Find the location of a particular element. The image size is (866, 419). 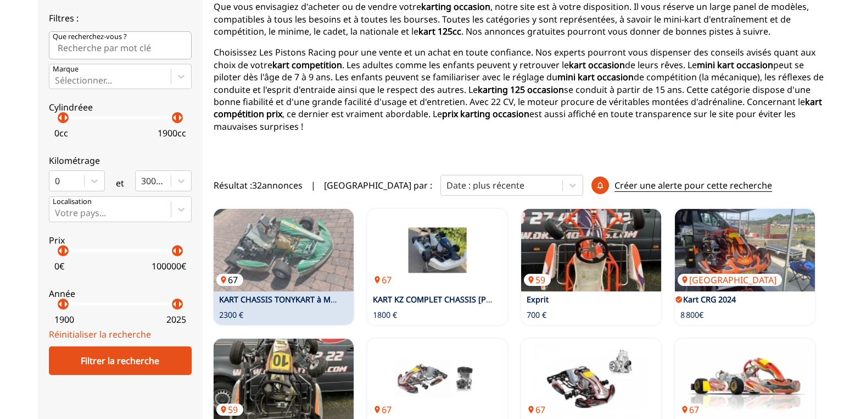

p: Kilométrage is located at coordinates (120, 160).